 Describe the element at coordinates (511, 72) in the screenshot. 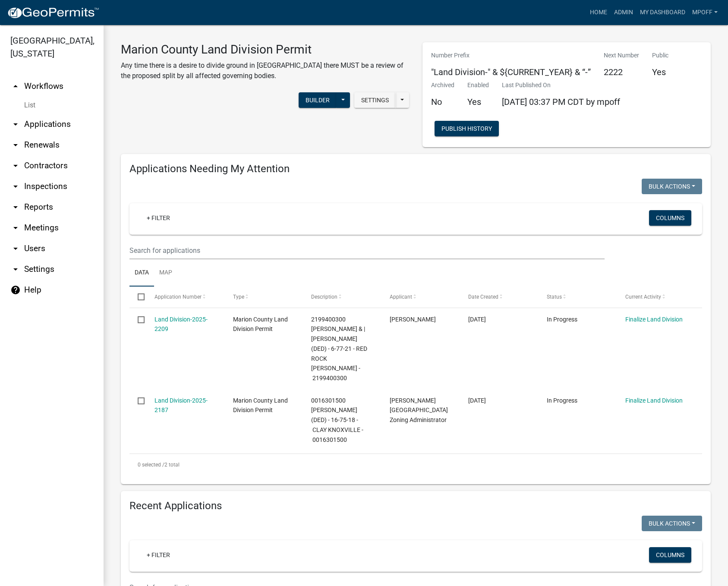

I see `h5: "Land Division-" & ${CURRENT_YEAR} & “-”` at that location.